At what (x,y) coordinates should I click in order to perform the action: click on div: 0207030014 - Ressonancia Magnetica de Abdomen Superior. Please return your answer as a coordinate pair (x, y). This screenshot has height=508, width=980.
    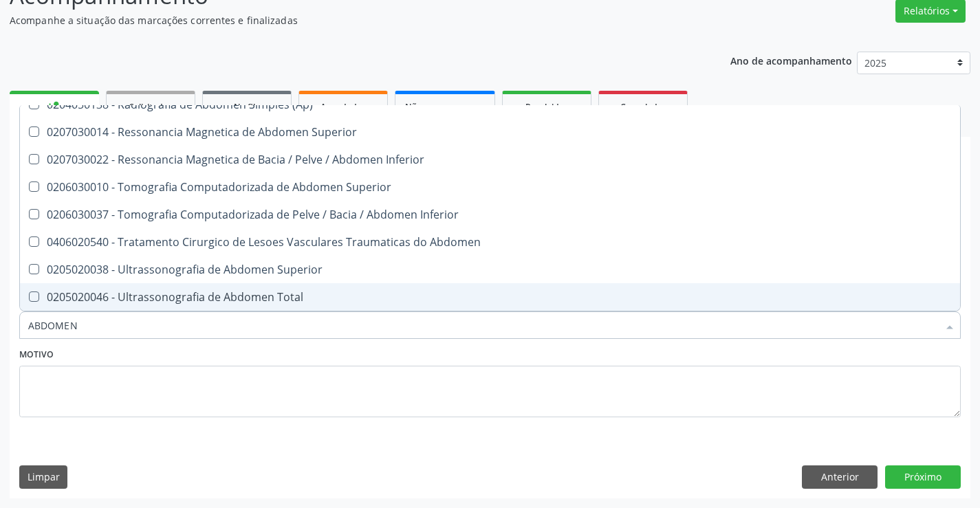
    Looking at the image, I should click on (489, 132).